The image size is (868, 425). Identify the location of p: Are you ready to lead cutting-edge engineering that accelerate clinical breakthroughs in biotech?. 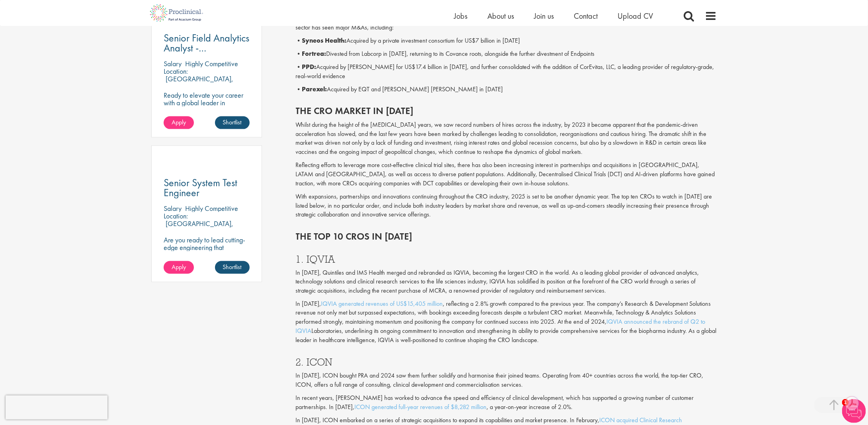
(206, 251).